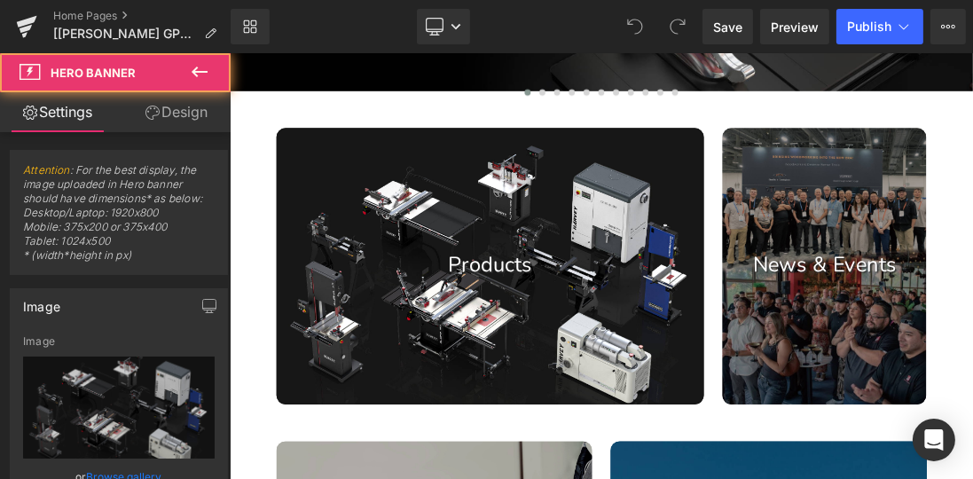 This screenshot has height=479, width=973. What do you see at coordinates (635, 27) in the screenshot?
I see `button: Undo` at bounding box center [635, 27].